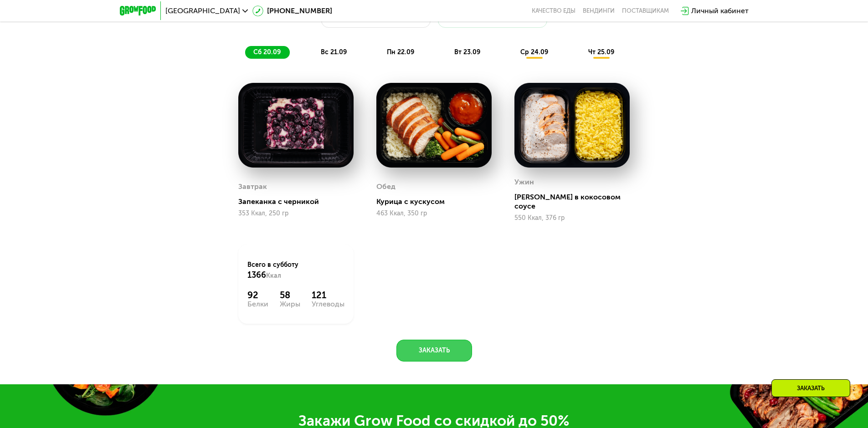  Describe the element at coordinates (437, 202) in the screenshot. I see `div: Курица с кускусом` at that location.